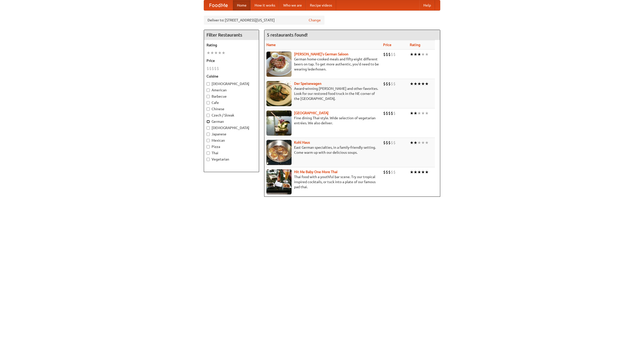  Describe the element at coordinates (232, 134) in the screenshot. I see `label: Japanese` at that location.